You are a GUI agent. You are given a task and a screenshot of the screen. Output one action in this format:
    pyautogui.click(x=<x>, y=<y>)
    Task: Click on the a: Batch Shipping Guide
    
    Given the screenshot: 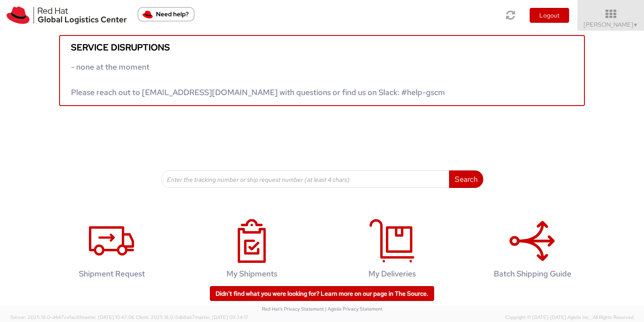 What is the action you would take?
    pyautogui.click(x=533, y=251)
    